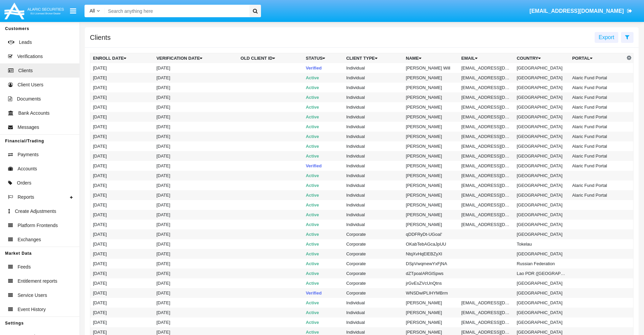 Image resolution: width=644 pixels, height=335 pixels. What do you see at coordinates (606, 37) in the screenshot?
I see `span: Export` at bounding box center [606, 37].